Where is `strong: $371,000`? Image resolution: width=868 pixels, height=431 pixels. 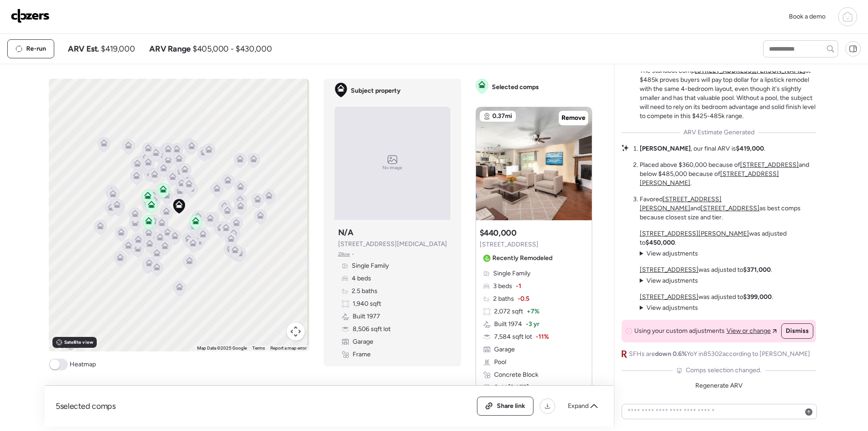
strong: $371,000 is located at coordinates (757, 269).